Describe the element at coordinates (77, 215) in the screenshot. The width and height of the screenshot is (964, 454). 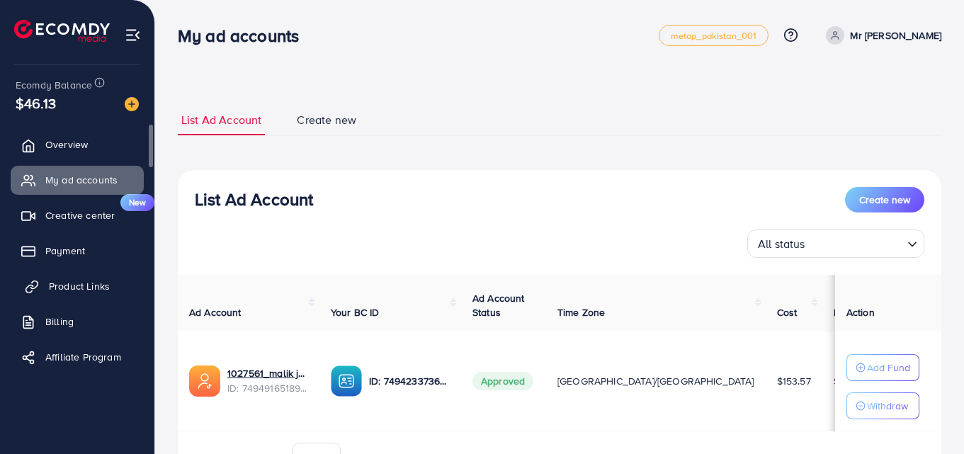
I see `a: Creative centerNew` at that location.